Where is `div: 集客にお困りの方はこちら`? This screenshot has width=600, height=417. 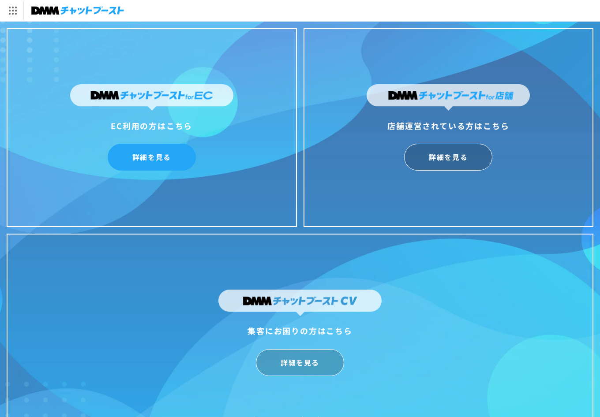 div: 集客にお困りの方はこちら is located at coordinates (300, 331).